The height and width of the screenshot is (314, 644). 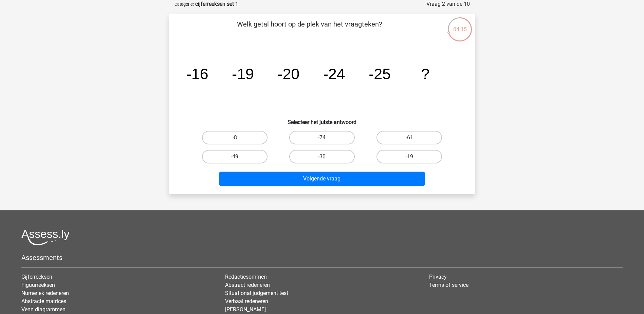 What do you see at coordinates (235, 156) in the screenshot?
I see `label: -49` at bounding box center [235, 156].